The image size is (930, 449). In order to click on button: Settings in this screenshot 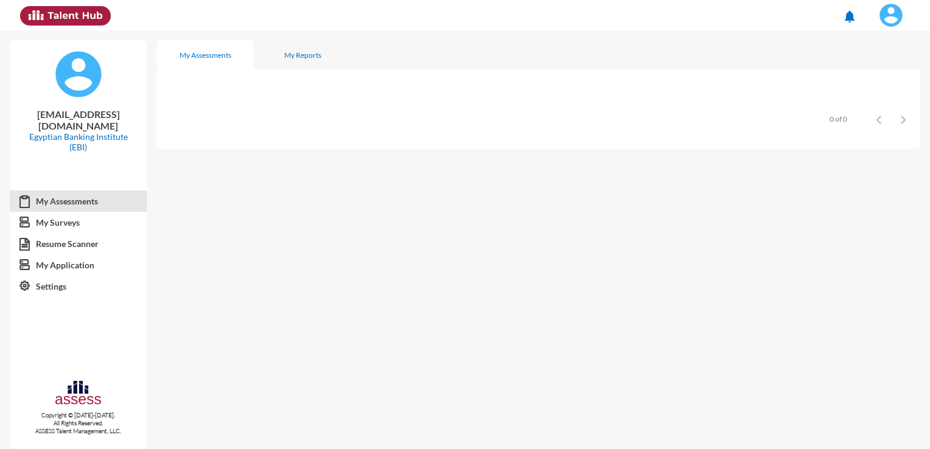, I will do `click(78, 287)`.